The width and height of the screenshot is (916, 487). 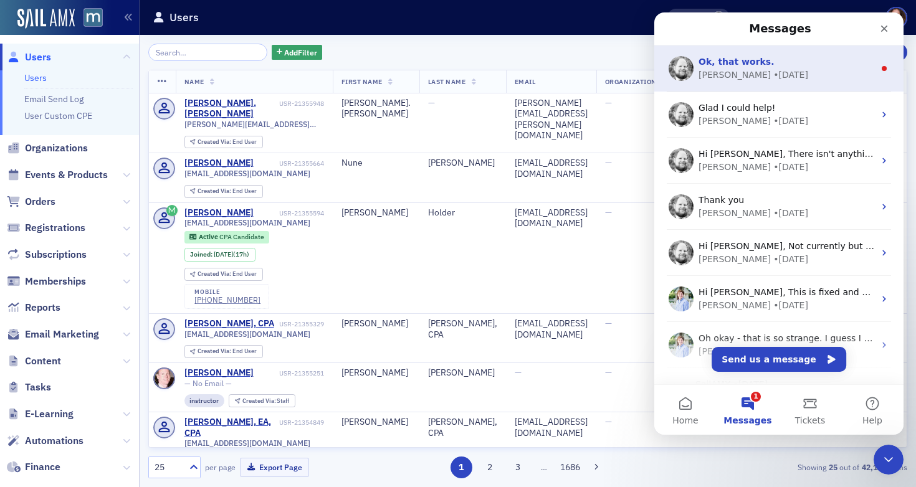 What do you see at coordinates (47, 148) in the screenshot?
I see `a: Organizations` at bounding box center [47, 148].